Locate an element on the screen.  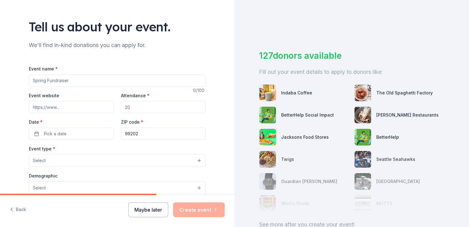
button: Maybe later is located at coordinates (148, 209).